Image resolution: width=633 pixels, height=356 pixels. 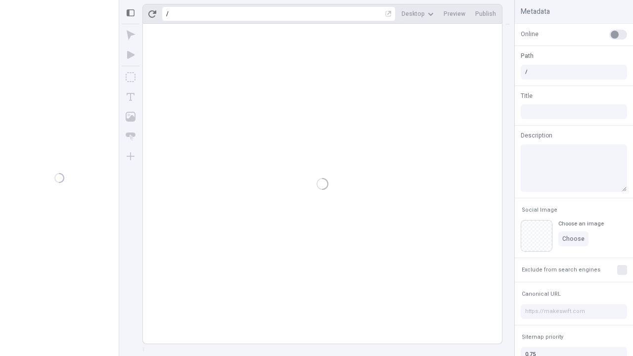 What do you see at coordinates (541, 294) in the screenshot?
I see `span: Canonical URL` at bounding box center [541, 294].